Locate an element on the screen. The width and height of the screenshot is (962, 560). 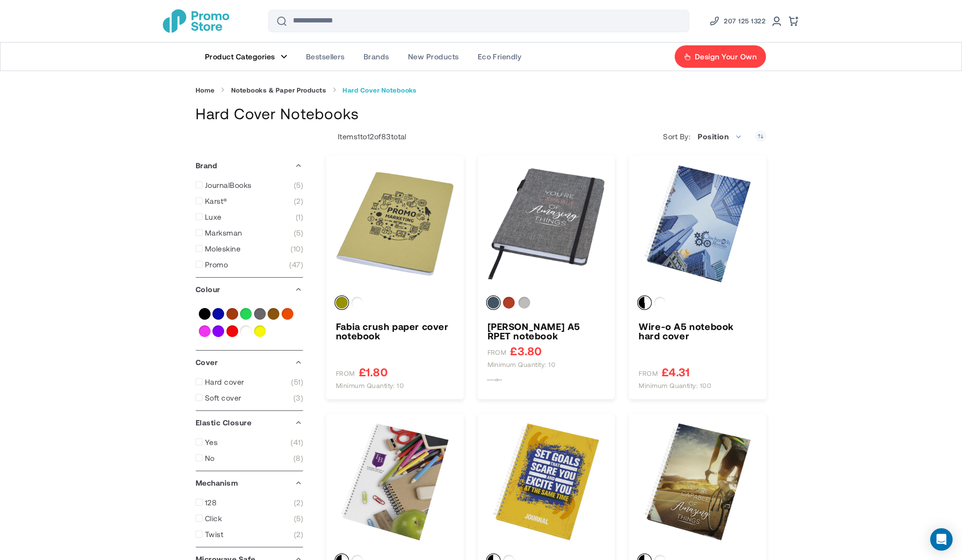
img: Desk-Mate® A5 hard cover undated diary is located at coordinates (697, 482).